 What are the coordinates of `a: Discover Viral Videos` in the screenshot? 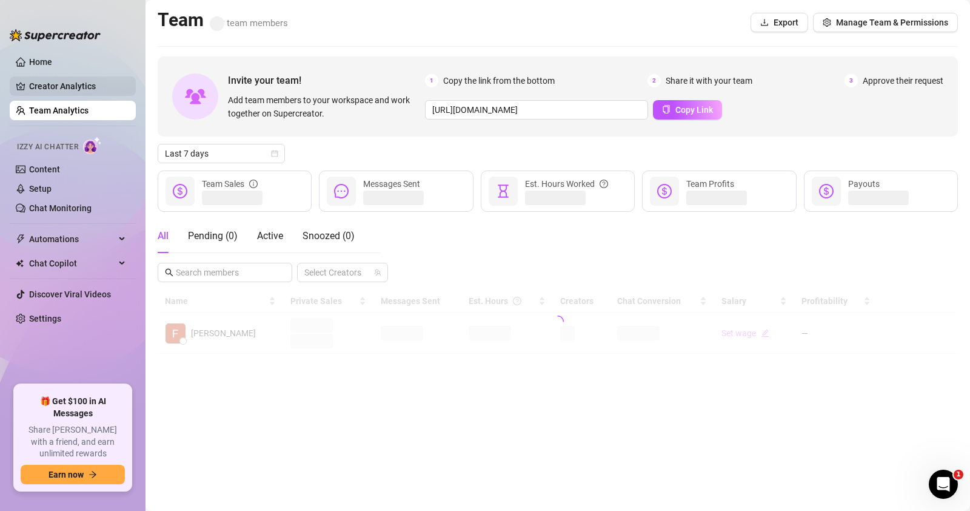 It's located at (70, 294).